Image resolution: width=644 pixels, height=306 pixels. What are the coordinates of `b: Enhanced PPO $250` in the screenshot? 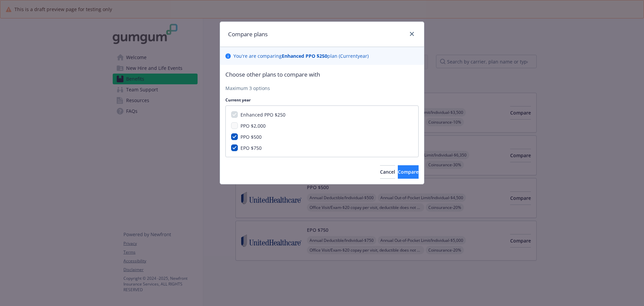 It's located at (304, 55).